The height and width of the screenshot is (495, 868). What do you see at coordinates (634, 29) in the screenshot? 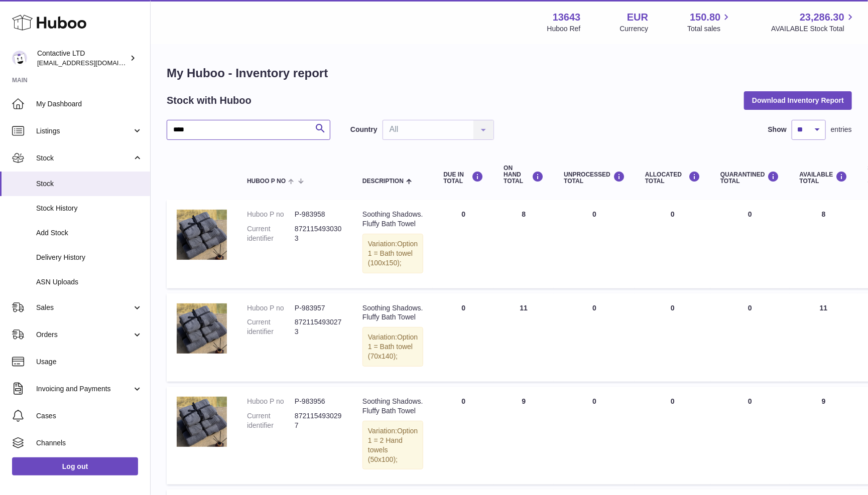
I see `div: Currency` at bounding box center [634, 29].